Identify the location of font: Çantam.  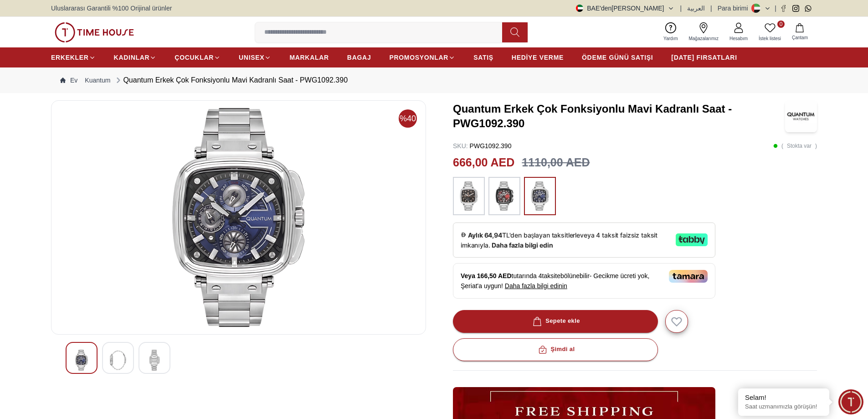
(800, 38).